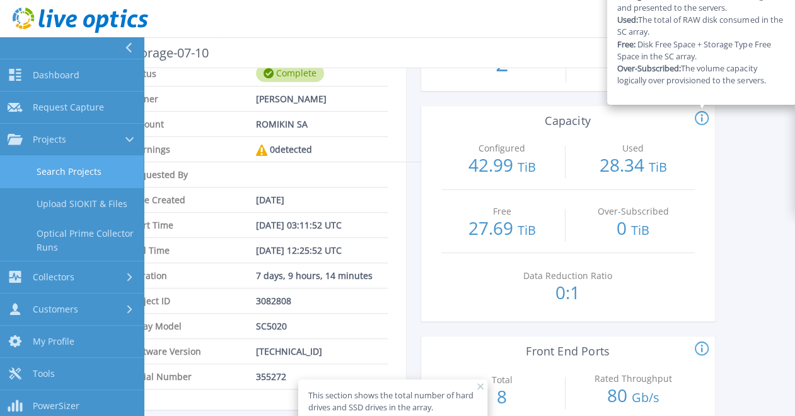 This screenshot has height=416, width=795. I want to click on p: 27.69, so click(502, 229).